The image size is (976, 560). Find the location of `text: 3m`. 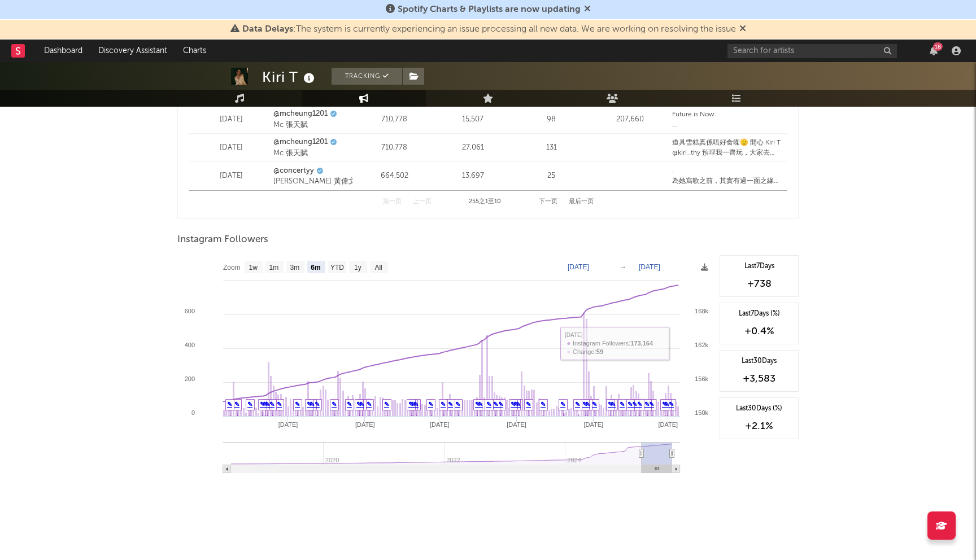

text: 3m is located at coordinates (295, 268).